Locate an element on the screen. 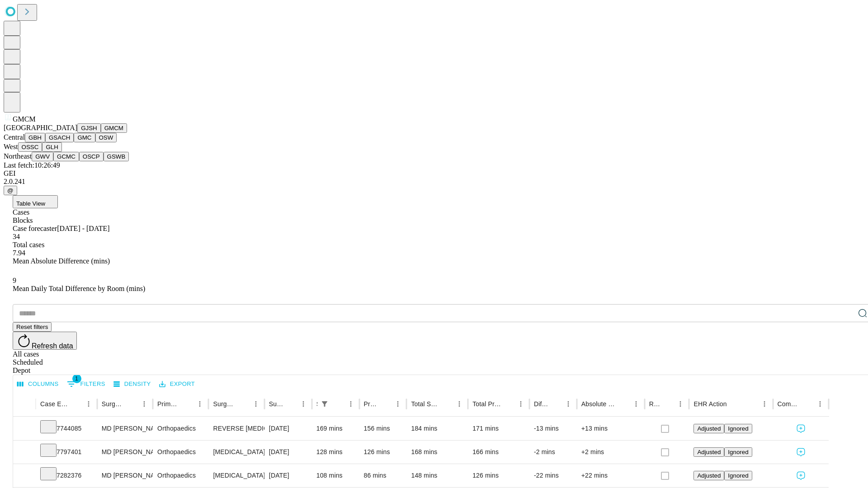 The height and width of the screenshot is (488, 868). span: Last fetch: 10:26:49 is located at coordinates (31, 165).